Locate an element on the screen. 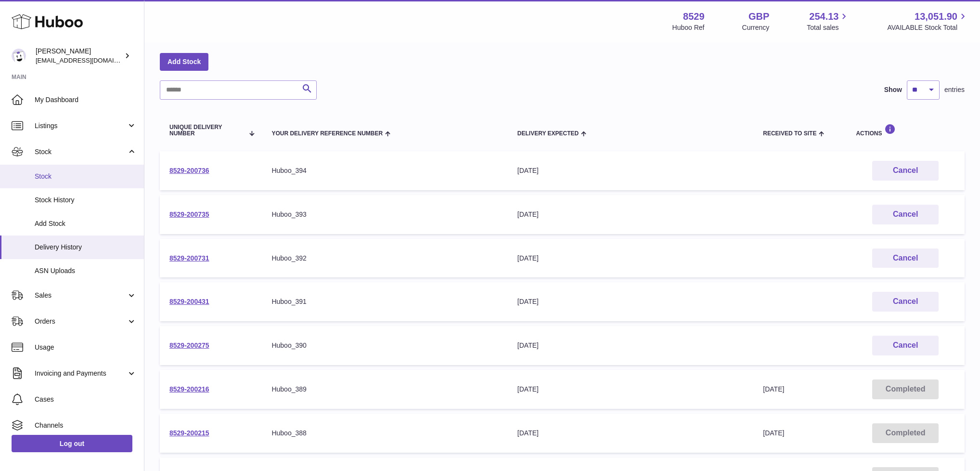  a: 8529-200216 is located at coordinates (189, 389).